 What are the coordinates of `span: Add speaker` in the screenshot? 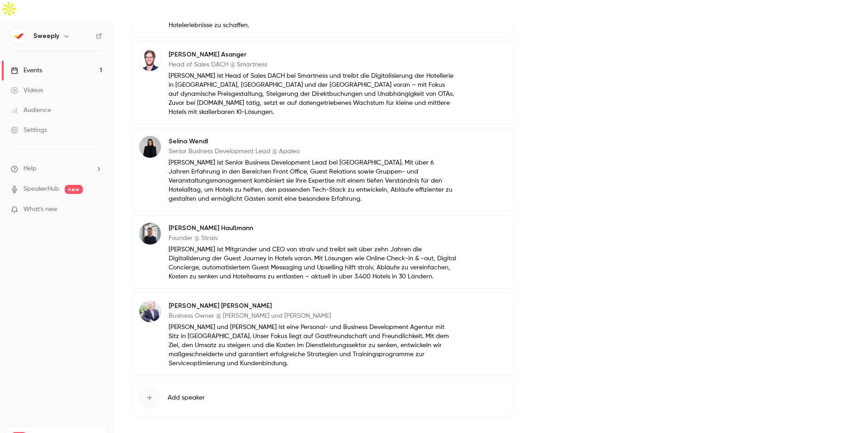 It's located at (186, 398).